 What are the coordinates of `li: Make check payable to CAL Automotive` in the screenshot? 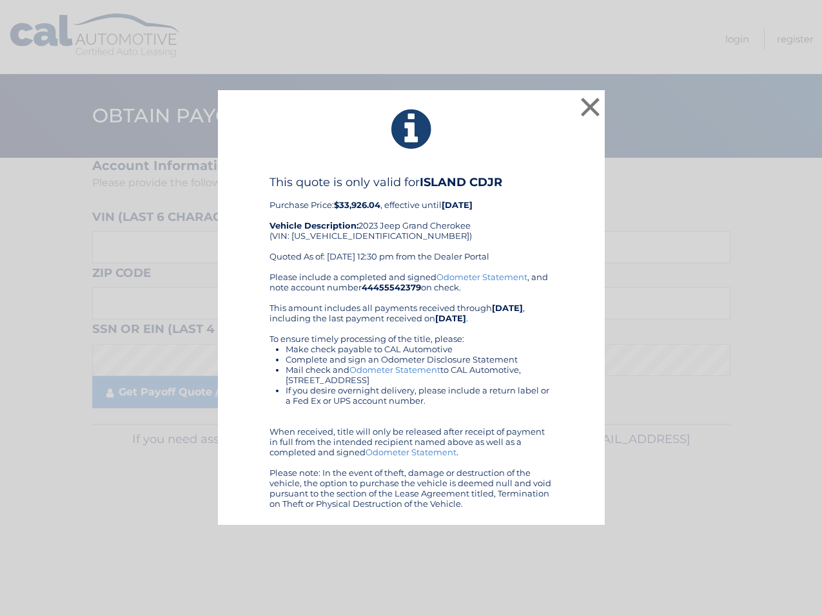 It's located at (419, 349).